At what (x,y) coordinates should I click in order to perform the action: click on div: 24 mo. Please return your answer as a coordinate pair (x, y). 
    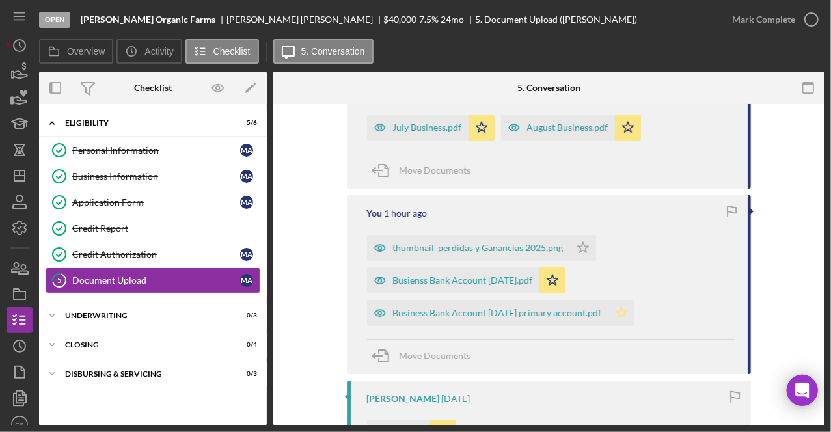
    Looking at the image, I should click on (452, 20).